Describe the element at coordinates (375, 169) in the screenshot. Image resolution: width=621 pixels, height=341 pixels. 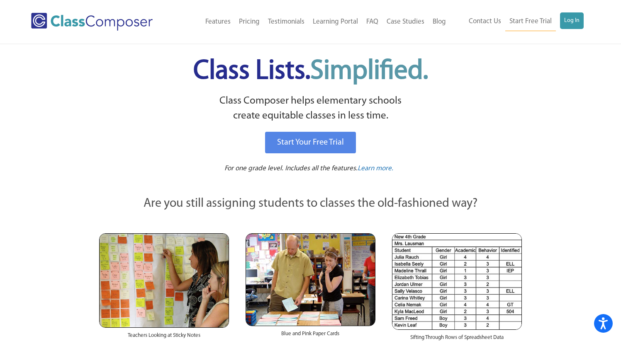
I see `a: Learn more.` at that location.